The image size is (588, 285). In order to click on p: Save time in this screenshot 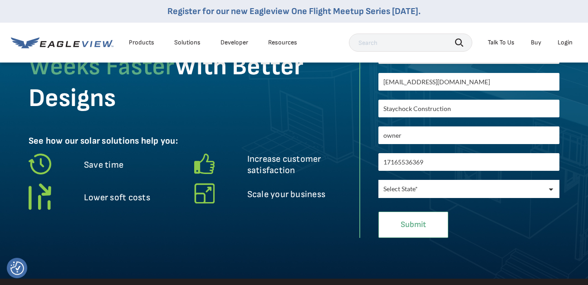, I will do `click(122, 165)`.